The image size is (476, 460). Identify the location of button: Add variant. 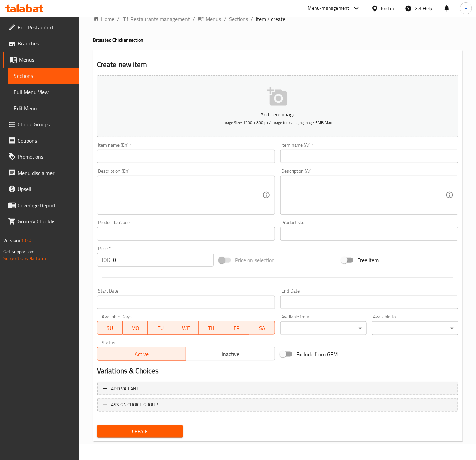
(278, 388).